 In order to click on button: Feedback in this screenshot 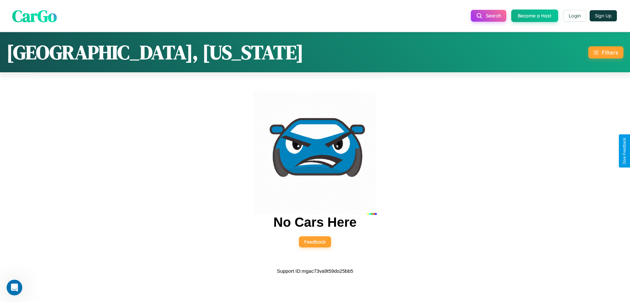, I will do `click(315, 242)`.